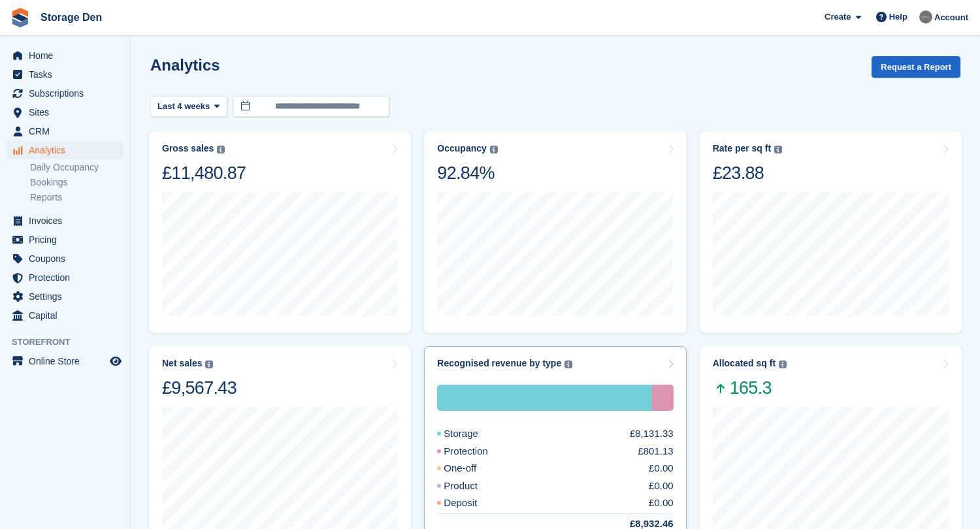  Describe the element at coordinates (68, 297) in the screenshot. I see `span: Settings` at that location.